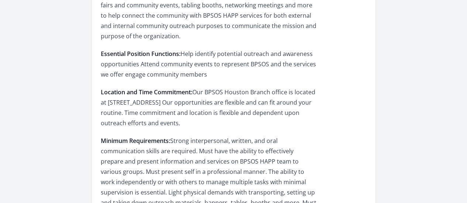  What do you see at coordinates (141, 54) in the screenshot?
I see `strong: Essential Position Functions:` at bounding box center [141, 54].